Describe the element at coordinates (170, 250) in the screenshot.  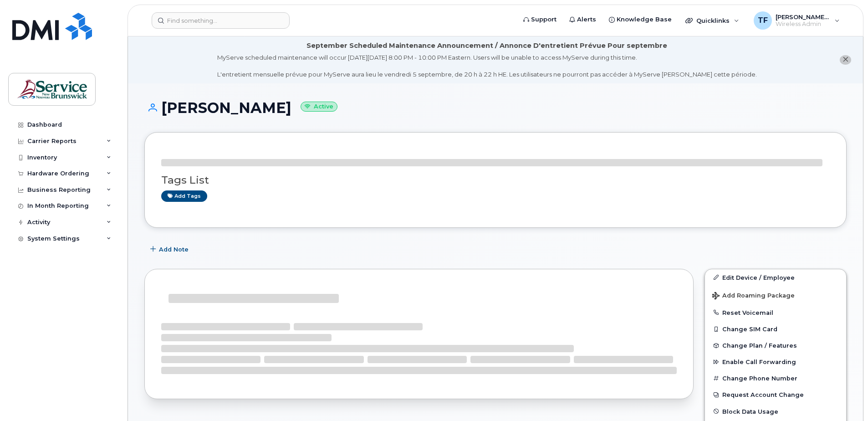
I see `button: Add Note` at that location.